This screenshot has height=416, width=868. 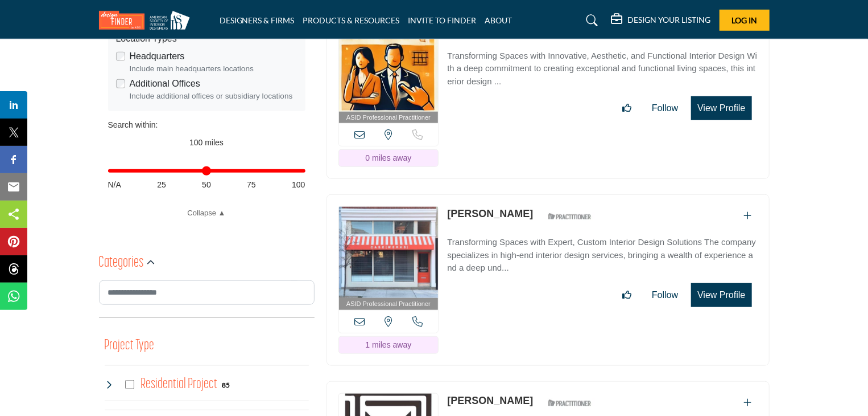 What do you see at coordinates (602, 255) in the screenshot?
I see `p: Transforming Spaces with Expert, Custom Interior Design Solutions The company specializes in high...` at bounding box center [602, 255].